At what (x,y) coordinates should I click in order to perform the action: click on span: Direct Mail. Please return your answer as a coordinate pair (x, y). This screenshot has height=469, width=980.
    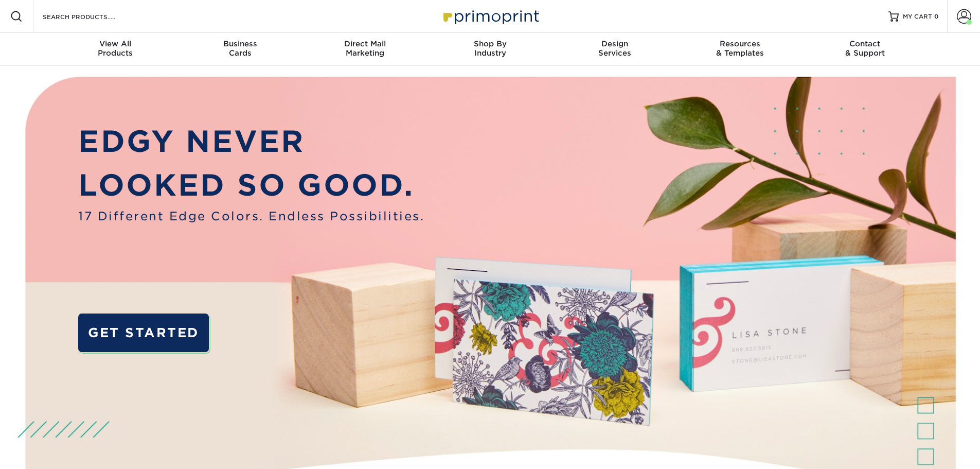
    Looking at the image, I should click on (365, 44).